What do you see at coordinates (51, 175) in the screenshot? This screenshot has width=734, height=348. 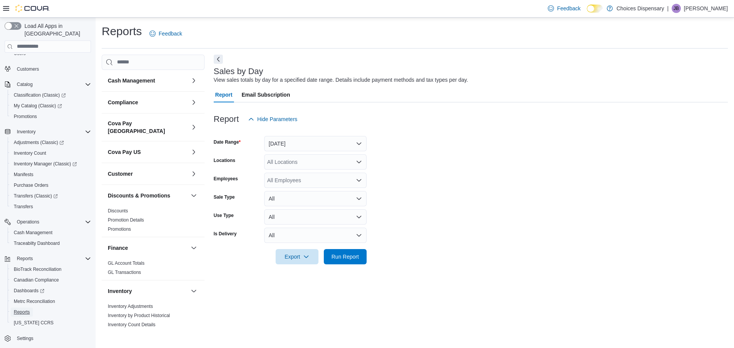 I see `button: Manifests` at bounding box center [51, 175].